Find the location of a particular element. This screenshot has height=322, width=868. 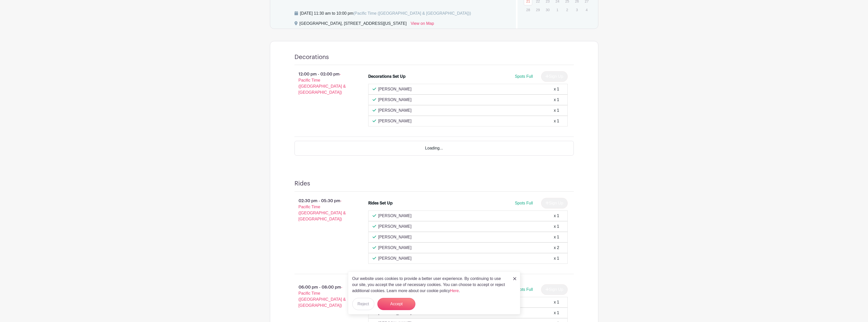

p: 4 is located at coordinates (586, 10).